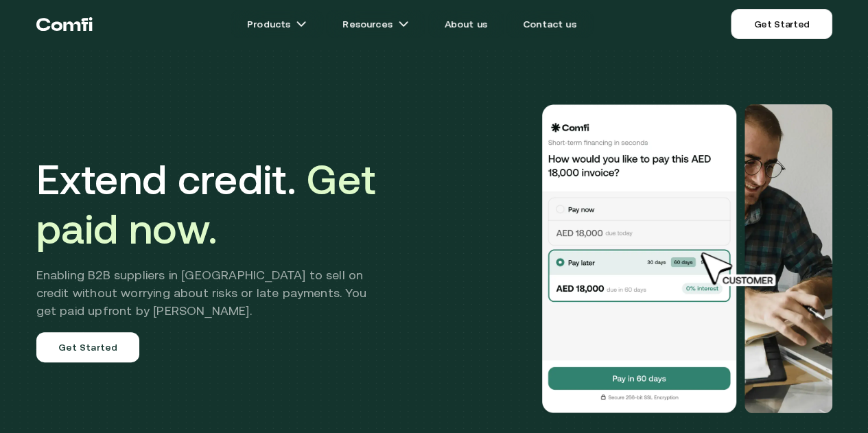 Image resolution: width=868 pixels, height=433 pixels. What do you see at coordinates (375, 24) in the screenshot?
I see `a: Resourcesarrow icons` at bounding box center [375, 24].